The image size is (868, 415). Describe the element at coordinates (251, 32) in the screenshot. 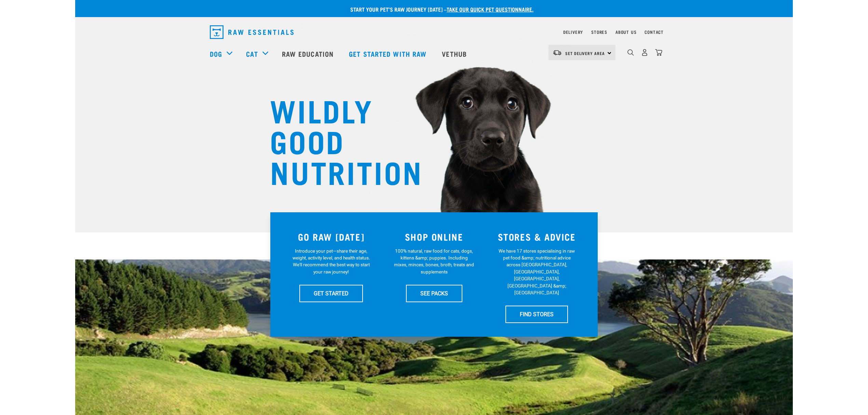

I see `img: Raw Essentials Logo` at that location.